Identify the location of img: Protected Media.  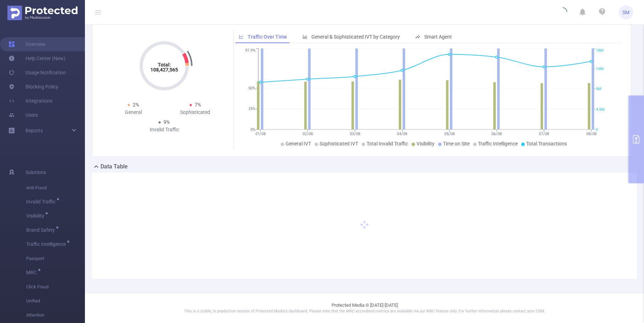
(42, 13).